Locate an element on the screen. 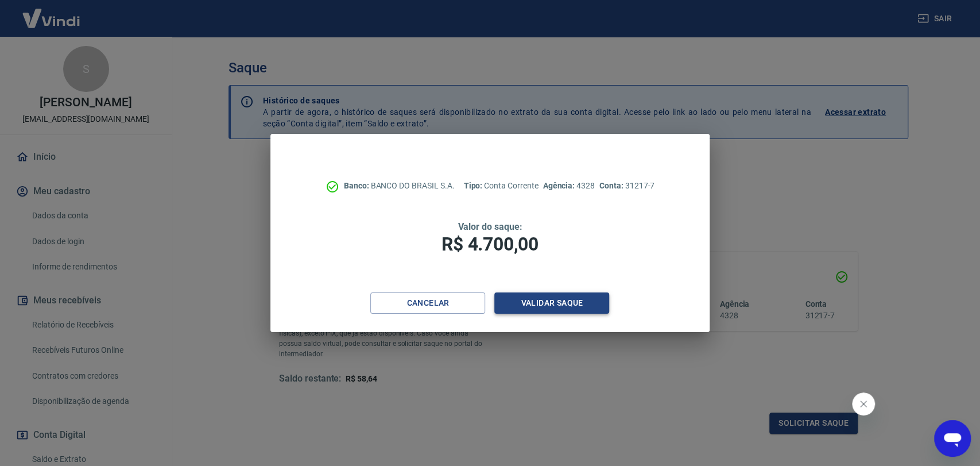 The width and height of the screenshot is (980, 466). p: Conta Corrente is located at coordinates (501, 185).